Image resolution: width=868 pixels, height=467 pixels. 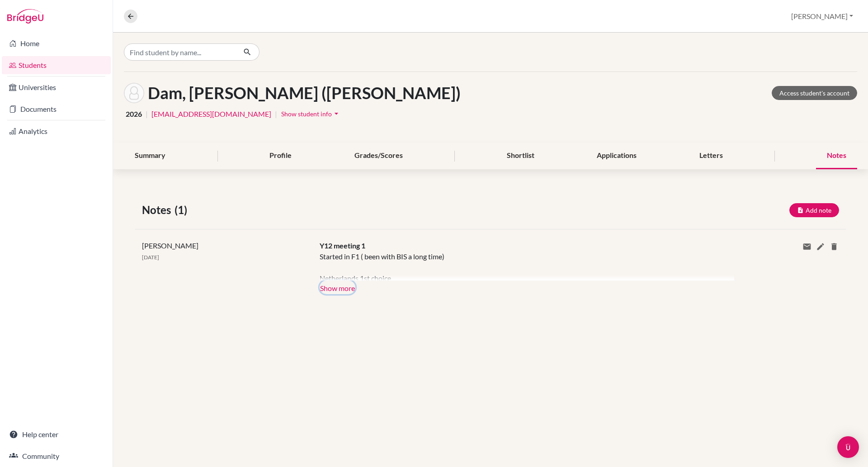 I want to click on a: Analytics, so click(x=56, y=131).